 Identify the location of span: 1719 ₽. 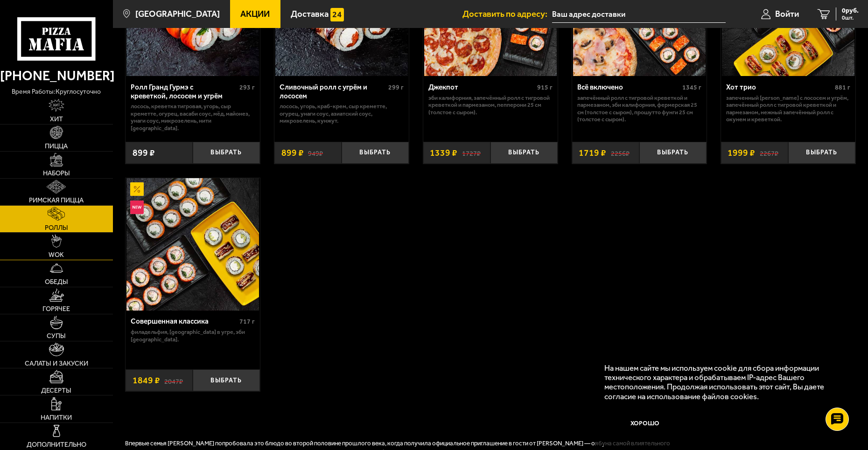
(592, 153).